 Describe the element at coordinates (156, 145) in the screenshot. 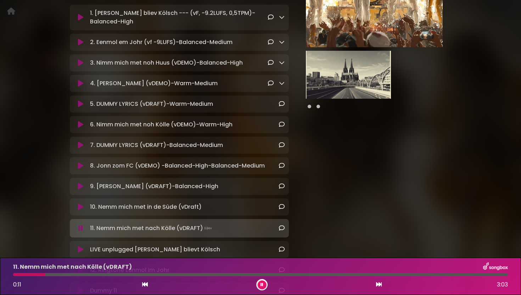

I see `p: 7. DUMMY LYRICS (vDRAFT)-Balanced-Medium` at that location.